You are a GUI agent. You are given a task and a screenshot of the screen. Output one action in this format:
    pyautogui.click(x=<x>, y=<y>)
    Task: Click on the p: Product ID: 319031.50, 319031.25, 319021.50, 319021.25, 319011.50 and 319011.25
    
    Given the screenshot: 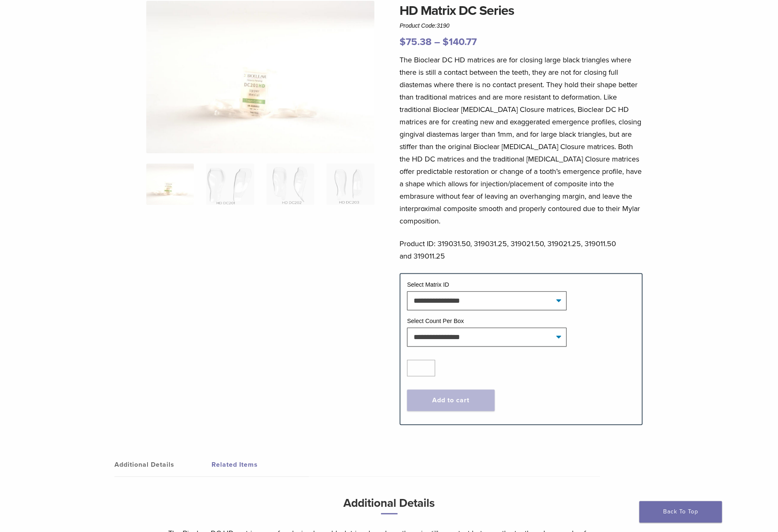 What is the action you would take?
    pyautogui.click(x=521, y=250)
    